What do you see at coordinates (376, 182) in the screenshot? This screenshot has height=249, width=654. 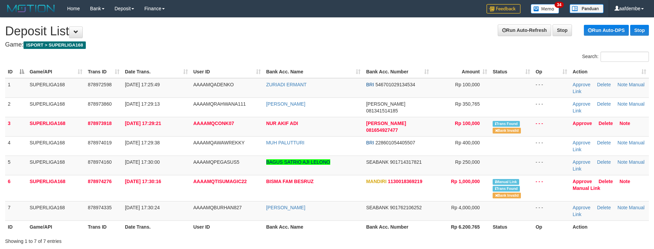 I see `span: MANDIRI` at bounding box center [376, 182].